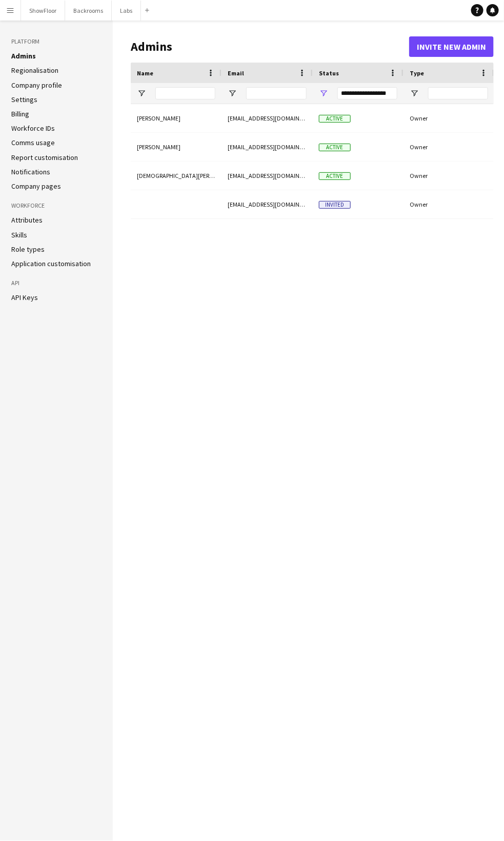  Describe the element at coordinates (27, 220) in the screenshot. I see `a: Attributes` at that location.